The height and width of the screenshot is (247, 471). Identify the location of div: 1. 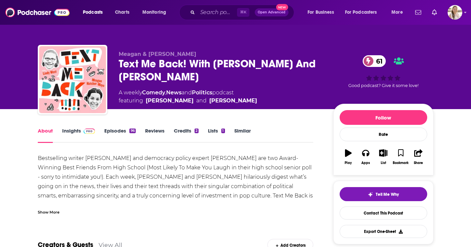
(223, 131).